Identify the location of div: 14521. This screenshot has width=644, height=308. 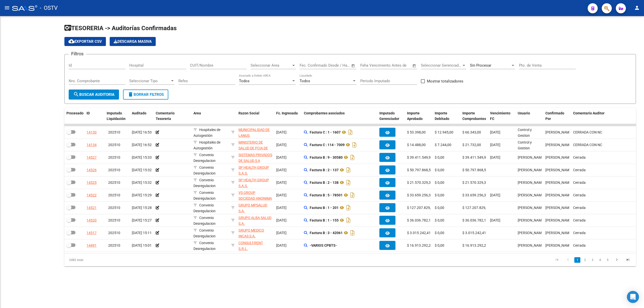
(92, 208).